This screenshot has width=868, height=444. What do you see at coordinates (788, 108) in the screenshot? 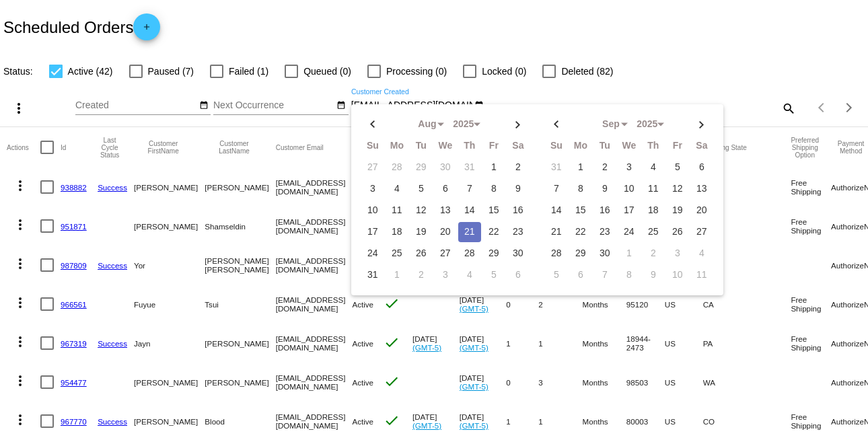
I see `mat-icon: search` at bounding box center [788, 108].